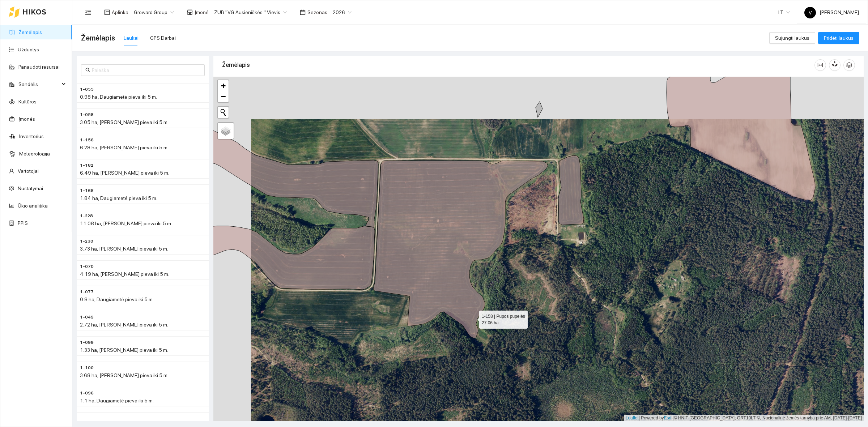  Describe the element at coordinates (118, 97) in the screenshot. I see `span: 0.98 ha, Daugiametė pieva iki 5 m.` at that location.